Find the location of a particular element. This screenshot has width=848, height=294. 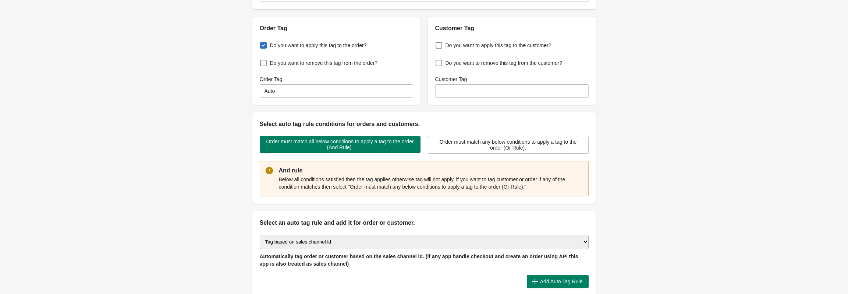

span: Add Auto Tag Rule is located at coordinates (562, 281).